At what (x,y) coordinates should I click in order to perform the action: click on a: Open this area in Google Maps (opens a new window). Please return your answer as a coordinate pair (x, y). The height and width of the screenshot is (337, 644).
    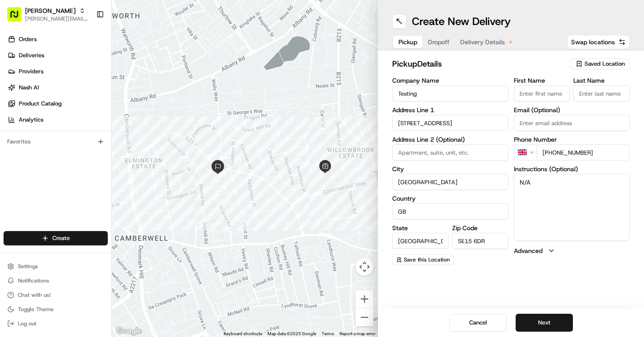
    Looking at the image, I should click on (129, 331).